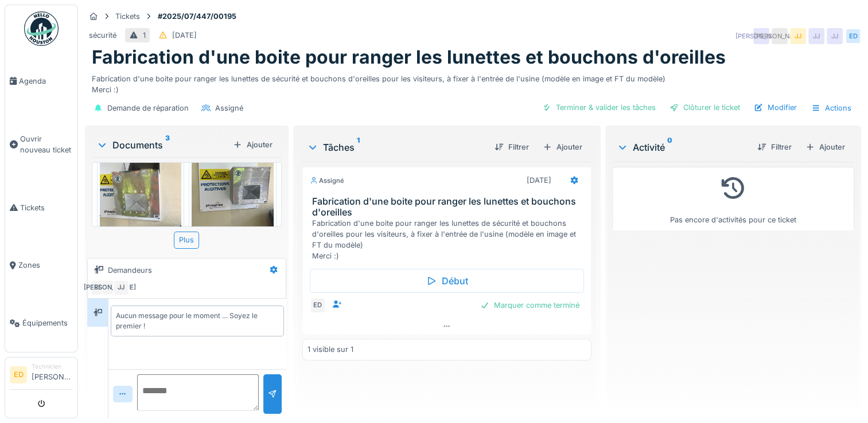 The width and height of the screenshot is (868, 423). What do you see at coordinates (41, 29) in the screenshot?
I see `img: Badge_color-CXgf-gQk.svg` at bounding box center [41, 29].